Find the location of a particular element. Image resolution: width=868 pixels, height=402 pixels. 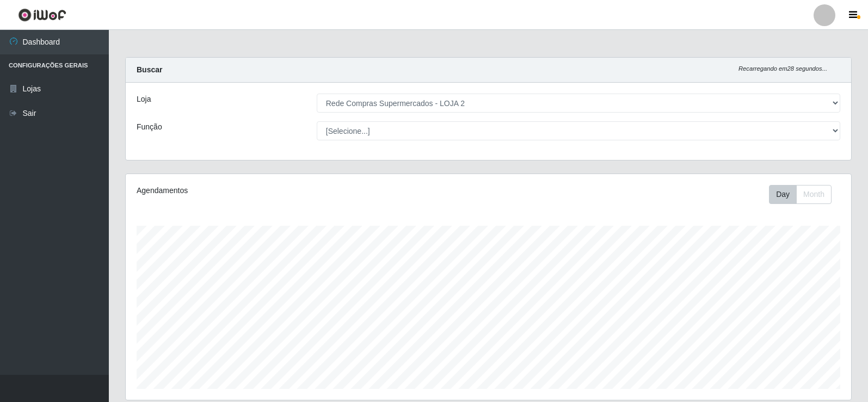

button: Day is located at coordinates (782, 194).